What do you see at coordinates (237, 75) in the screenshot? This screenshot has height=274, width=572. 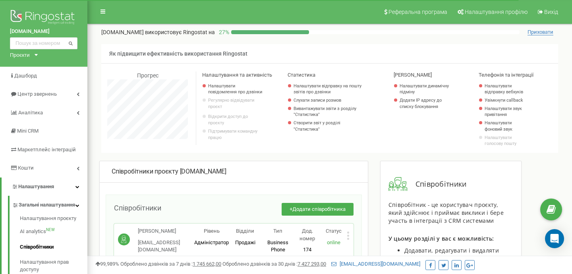 I see `span: Налаштування та активність` at bounding box center [237, 75].